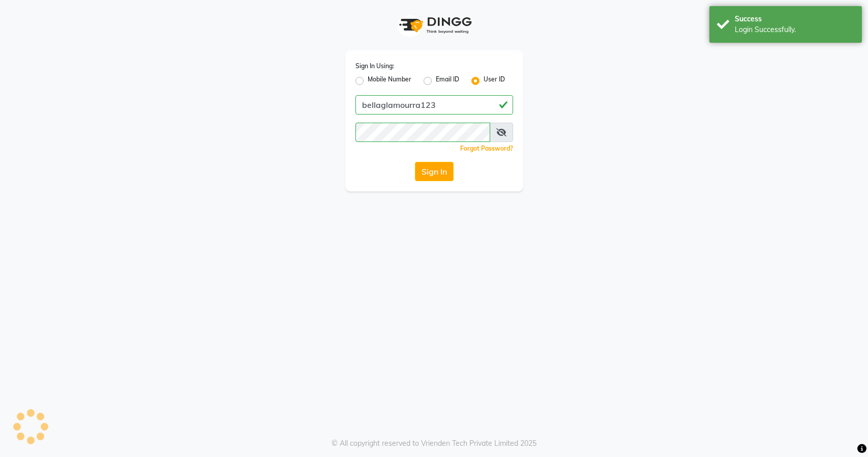 This screenshot has width=868, height=457. Describe the element at coordinates (448, 81) in the screenshot. I see `label: Email ID` at that location.